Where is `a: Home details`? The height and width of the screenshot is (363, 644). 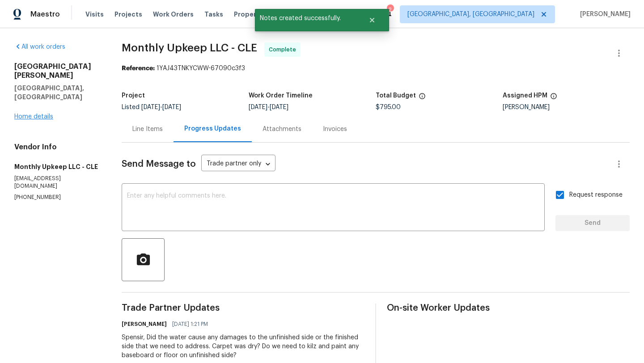
a: Home details is located at coordinates (33, 117).